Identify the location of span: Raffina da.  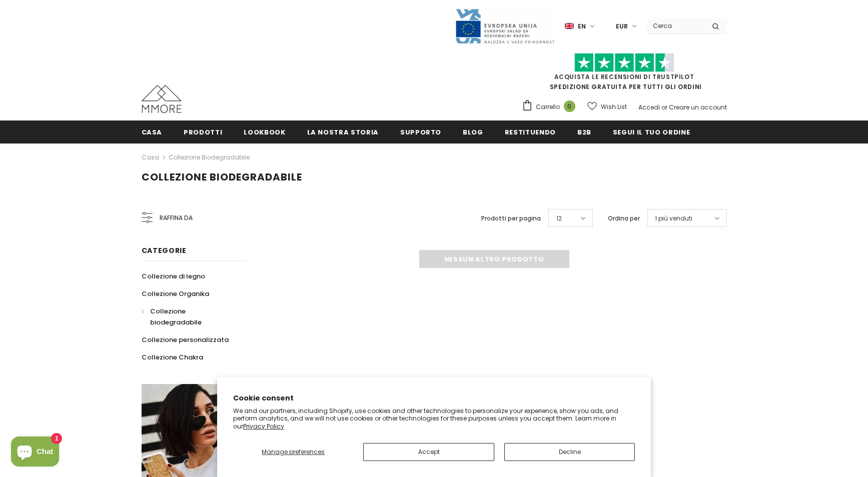
(176, 218).